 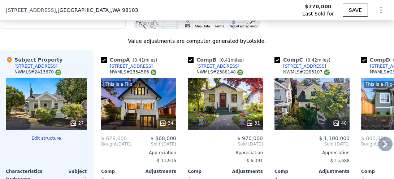 I want to click on div: NWMLS # 2334586, so click(x=133, y=72).